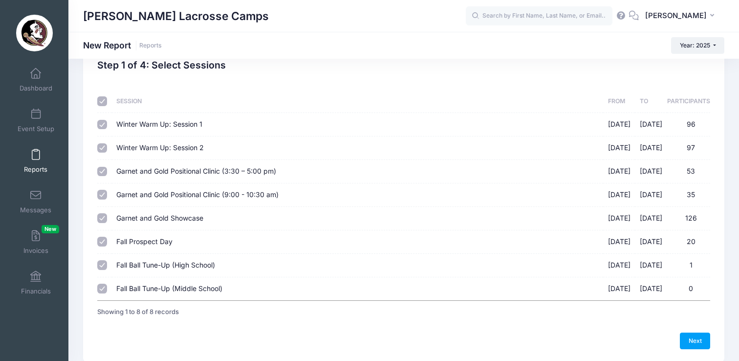 Image resolution: width=739 pixels, height=361 pixels. What do you see at coordinates (169, 288) in the screenshot?
I see `span: Fall Ball Tune-Up (Middle School)` at bounding box center [169, 288].